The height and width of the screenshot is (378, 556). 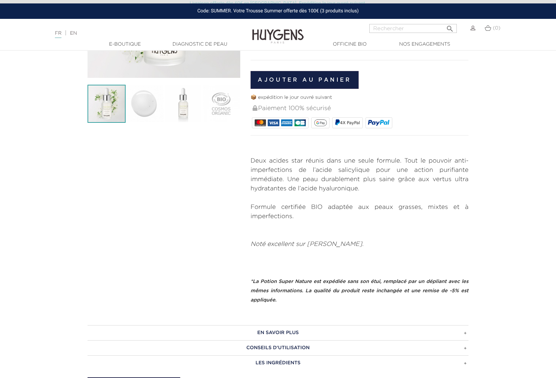 I want to click on a: E-Boutique, so click(x=125, y=44).